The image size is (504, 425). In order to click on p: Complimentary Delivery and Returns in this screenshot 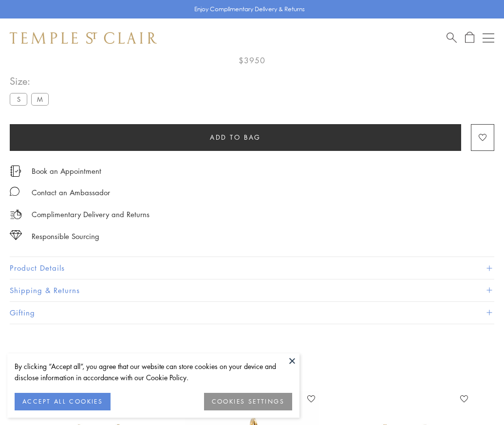, I will do `click(90, 214)`.